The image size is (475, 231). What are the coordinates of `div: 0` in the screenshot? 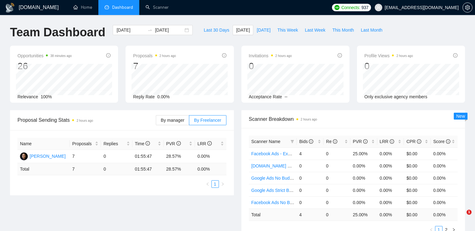 It's located at (389, 66).